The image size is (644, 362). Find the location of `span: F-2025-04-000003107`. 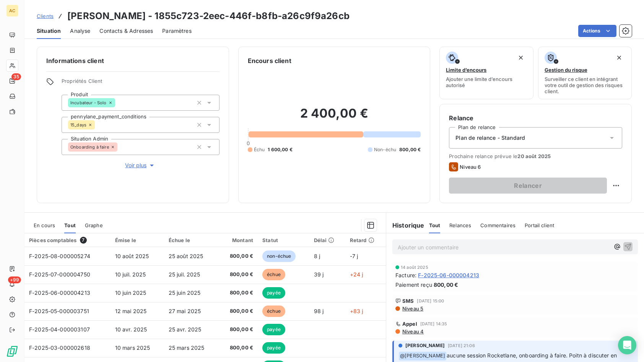

span: F-2025-04-000003107 is located at coordinates (59, 329).